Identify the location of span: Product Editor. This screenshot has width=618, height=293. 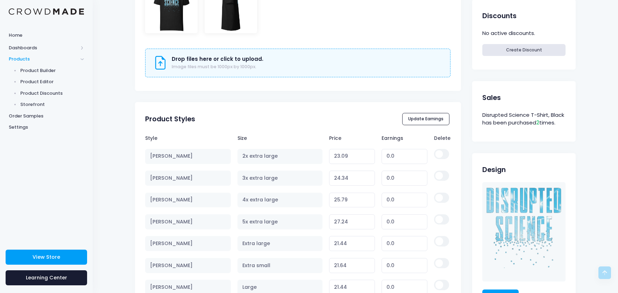
(52, 82).